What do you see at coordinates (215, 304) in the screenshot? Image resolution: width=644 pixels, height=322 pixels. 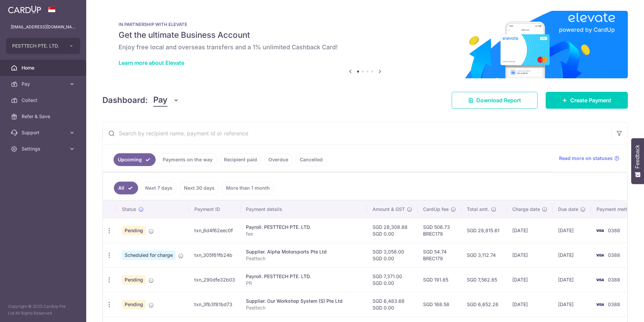 I see `td: txn_3fb3f81bd73` at bounding box center [215, 304].